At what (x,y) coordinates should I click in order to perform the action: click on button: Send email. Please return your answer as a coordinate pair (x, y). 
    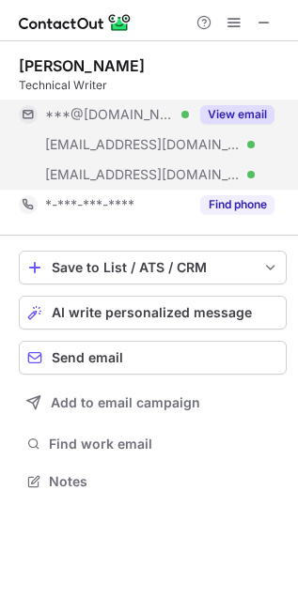
    Looking at the image, I should click on (152, 358).